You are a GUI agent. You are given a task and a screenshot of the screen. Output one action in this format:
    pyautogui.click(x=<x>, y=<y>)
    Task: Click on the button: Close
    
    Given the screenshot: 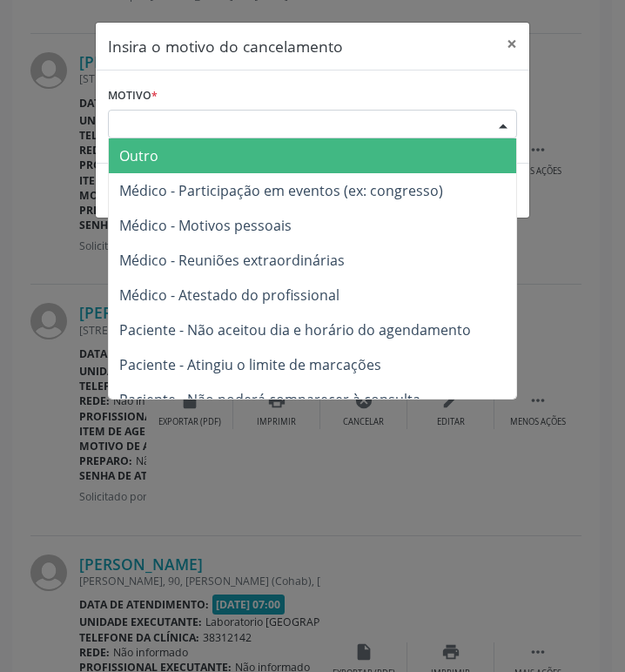 What is the action you would take?
    pyautogui.click(x=512, y=44)
    